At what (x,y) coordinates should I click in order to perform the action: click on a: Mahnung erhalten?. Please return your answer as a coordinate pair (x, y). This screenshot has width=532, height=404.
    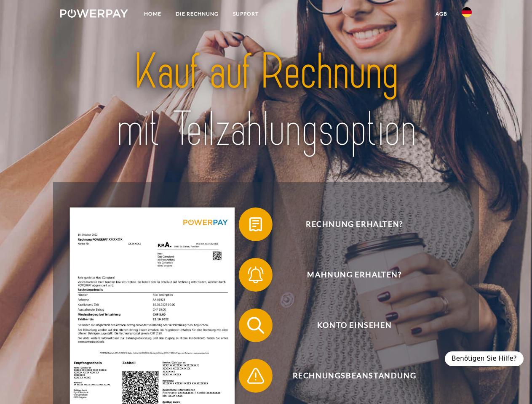
    Looking at the image, I should click on (348, 275).